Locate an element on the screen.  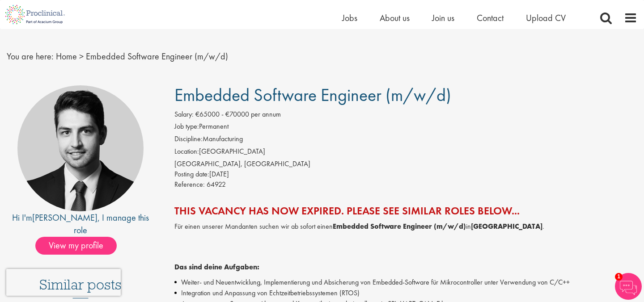
li: Permanent is located at coordinates (406, 128).